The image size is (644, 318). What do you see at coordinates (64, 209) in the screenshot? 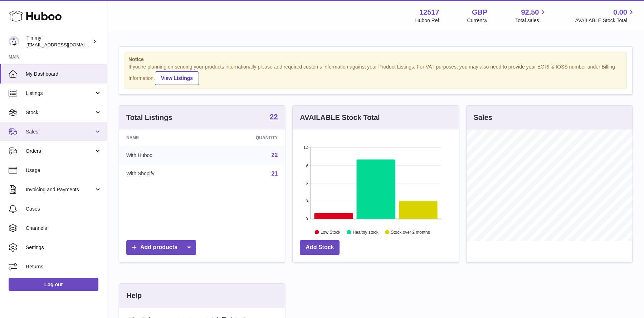
I see `span: Cases` at bounding box center [64, 209].